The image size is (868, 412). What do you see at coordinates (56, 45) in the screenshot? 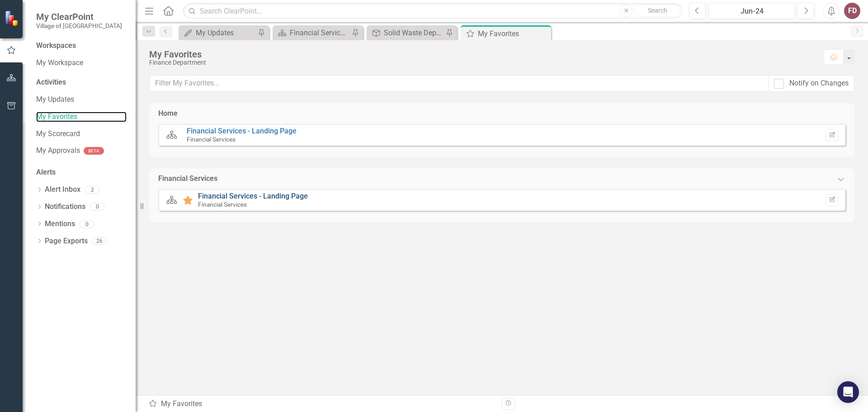
I see `div: Workspaces` at bounding box center [56, 45].